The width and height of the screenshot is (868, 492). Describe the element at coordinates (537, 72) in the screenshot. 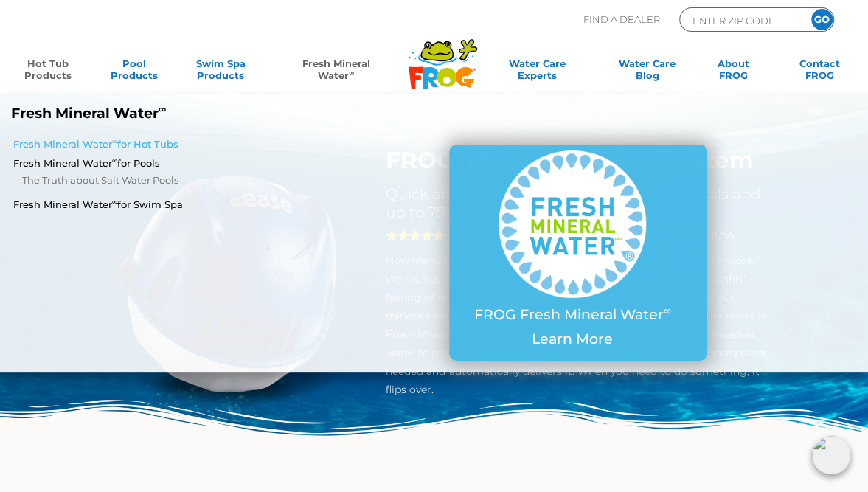

I see `a: Water CareExperts` at that location.